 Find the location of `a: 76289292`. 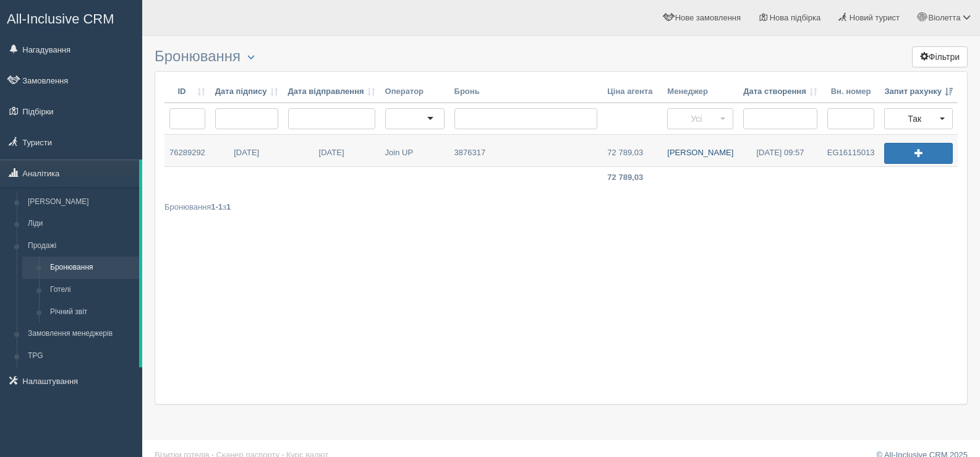

a: 76289292 is located at coordinates (188, 150).